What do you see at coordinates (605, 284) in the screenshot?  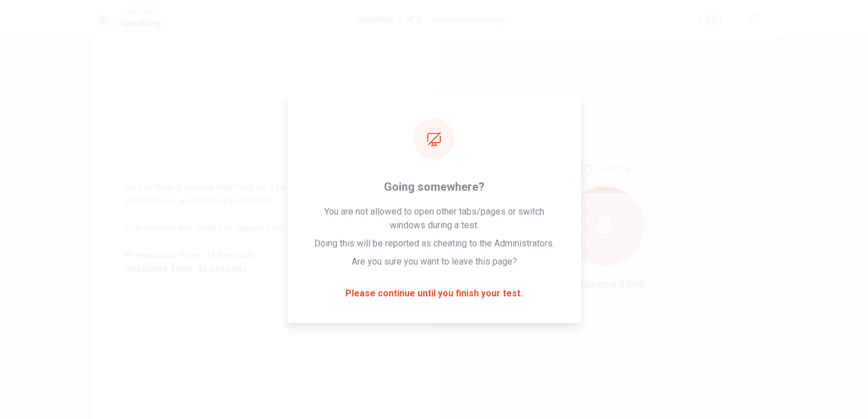 I see `span: Response Time` at bounding box center [605, 284].